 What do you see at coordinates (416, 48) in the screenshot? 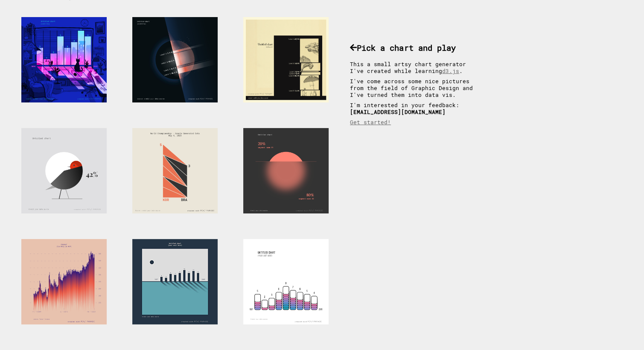
I see `h3: Pick a chart and play` at bounding box center [416, 48].